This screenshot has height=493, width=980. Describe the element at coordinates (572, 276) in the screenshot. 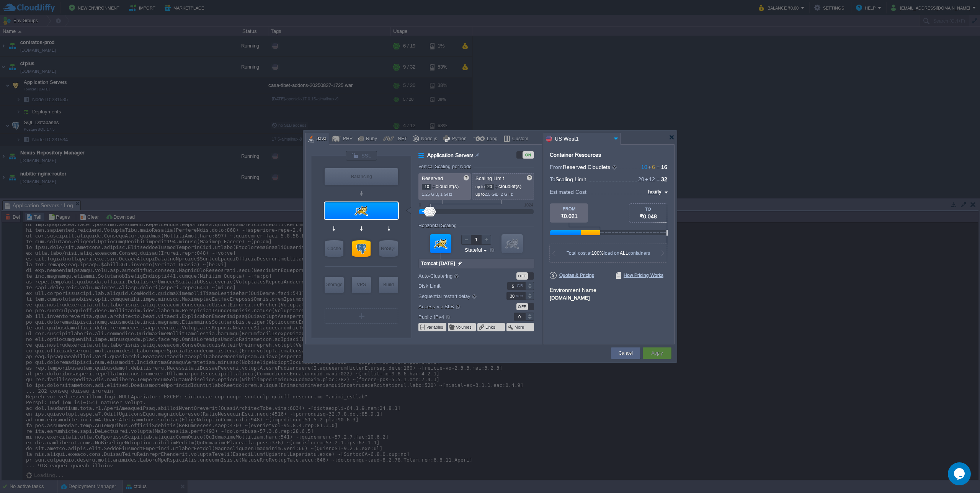

I see `span: Quotas & Pricing` at that location.